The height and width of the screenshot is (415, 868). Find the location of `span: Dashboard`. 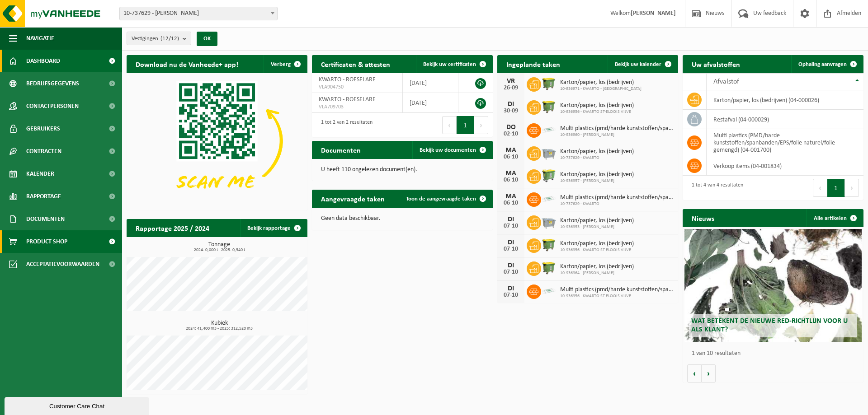

span: Dashboard is located at coordinates (43, 61).